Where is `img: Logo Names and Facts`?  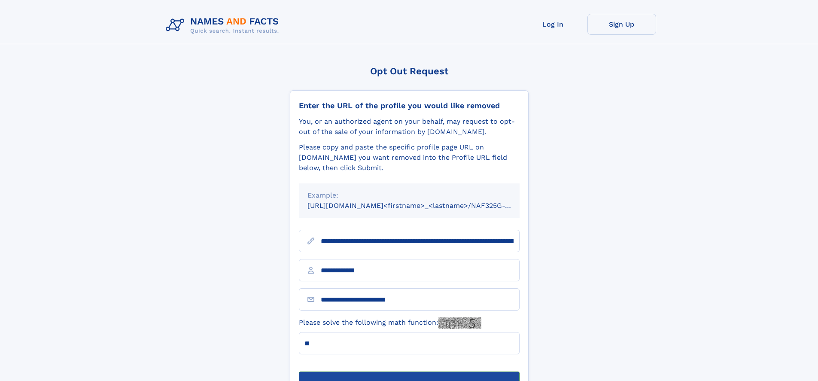 img: Logo Names and Facts is located at coordinates (224, 25).